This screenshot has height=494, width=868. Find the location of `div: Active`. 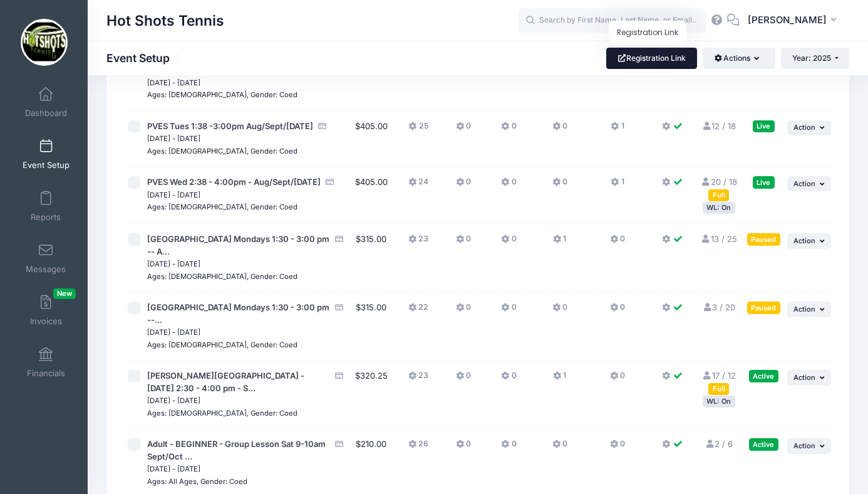

div: Active is located at coordinates (763, 443).